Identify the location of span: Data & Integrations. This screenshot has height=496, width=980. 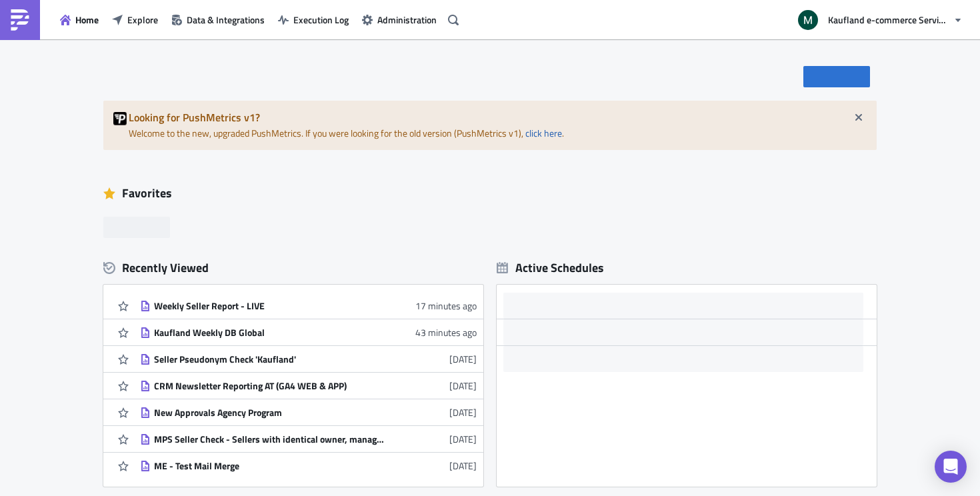
(225, 20).